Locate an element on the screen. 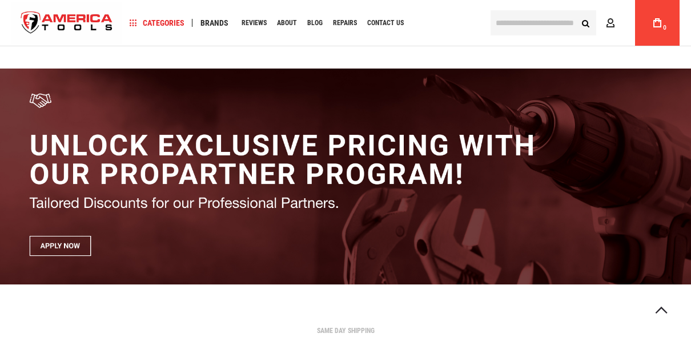  img: America Tools is located at coordinates (67, 23).